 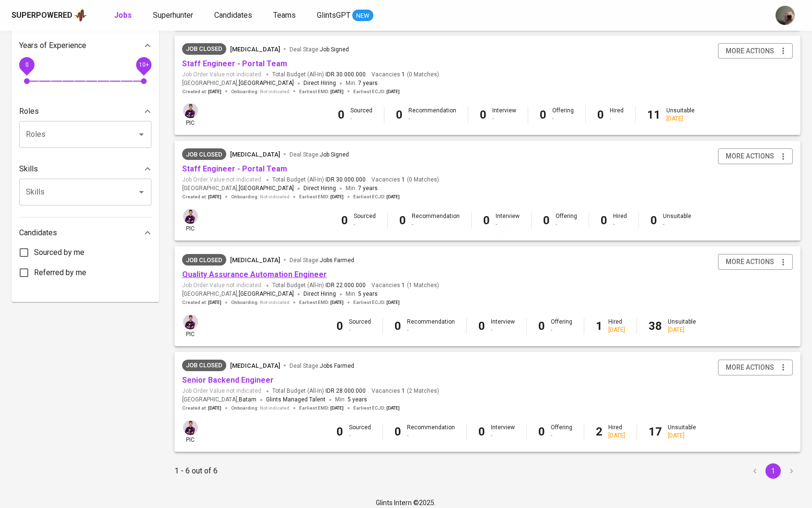 What do you see at coordinates (275, 92) in the screenshot?
I see `span: Not indicated` at bounding box center [275, 92].